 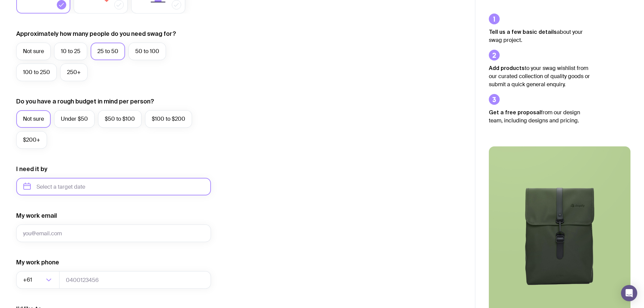 I want to click on p: from our design team, including designs and pricing., so click(x=539, y=116).